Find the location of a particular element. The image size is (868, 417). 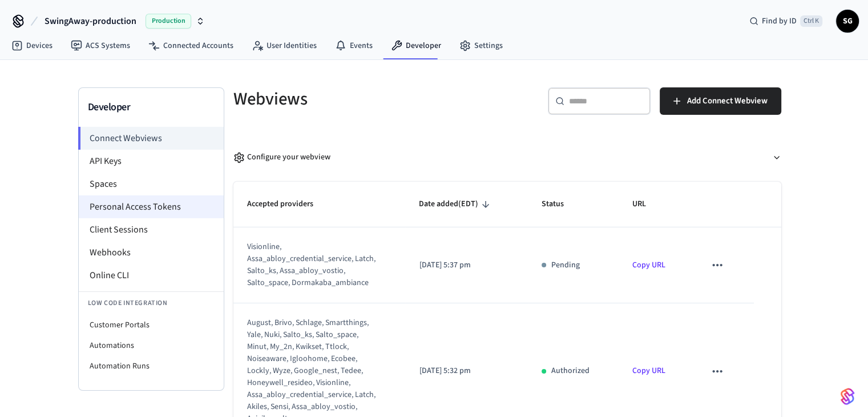

img: SeamLogoGradient.69752ec5.svg is located at coordinates (848, 396).